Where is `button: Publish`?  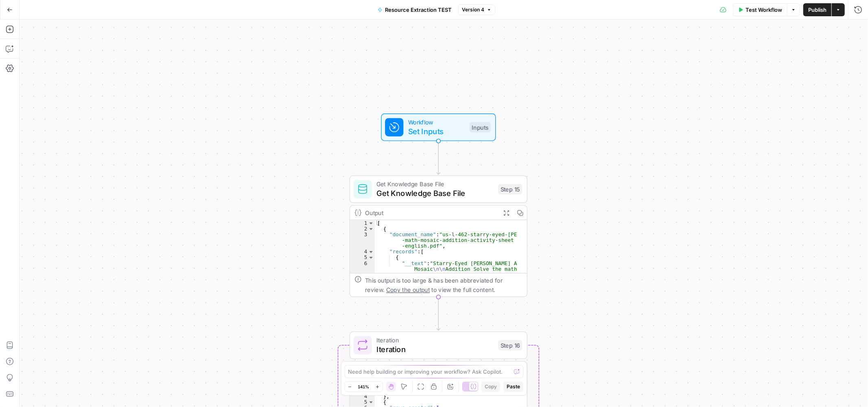 button: Publish is located at coordinates (817, 9).